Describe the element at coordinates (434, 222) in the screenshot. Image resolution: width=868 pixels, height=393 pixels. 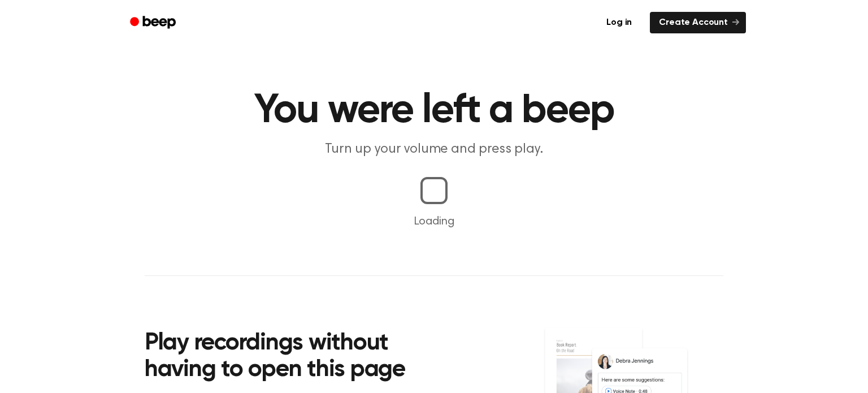
I see `p: Loading` at that location.